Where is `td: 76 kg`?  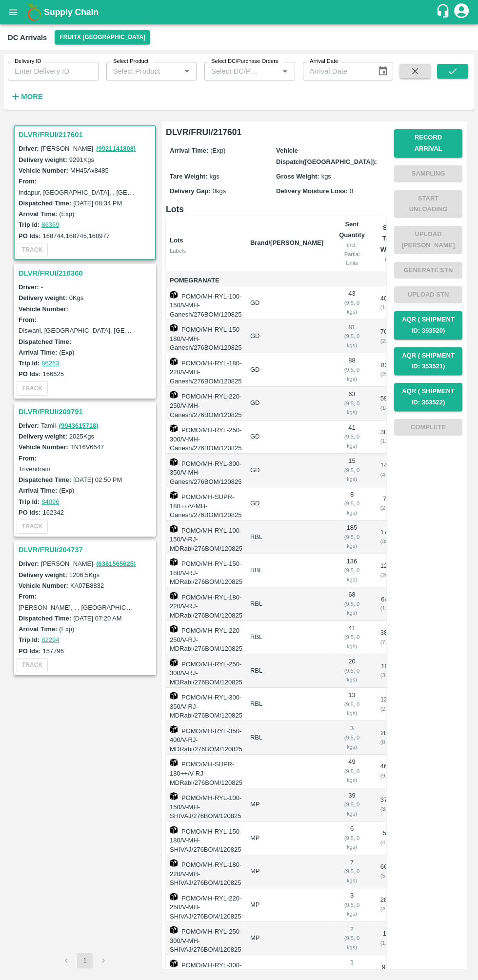
td: 76 kg is located at coordinates (390, 504).